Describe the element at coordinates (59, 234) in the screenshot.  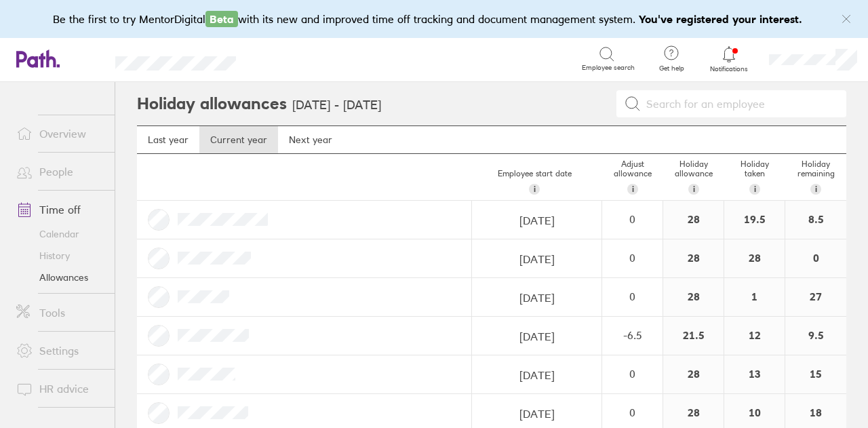
I see `a: Calendar` at that location.